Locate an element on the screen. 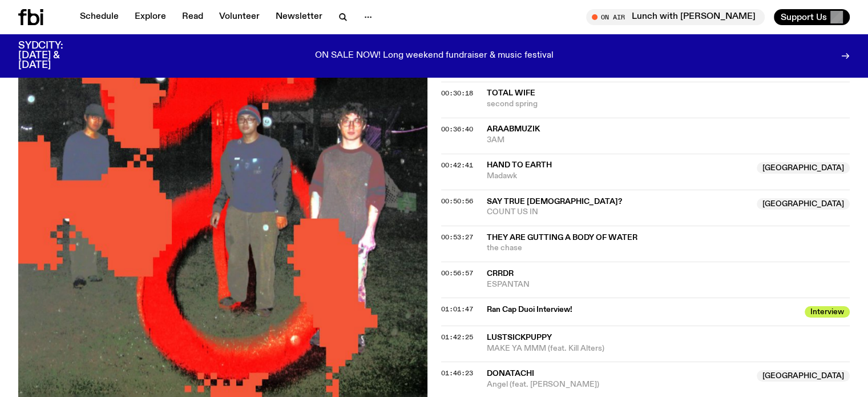 This screenshot has height=397, width=868. span: 01:42:25 is located at coordinates (457, 336).